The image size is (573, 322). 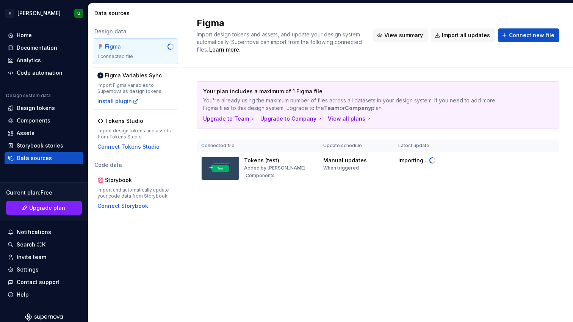 What do you see at coordinates (31, 257) in the screenshot?
I see `div: Invite team` at bounding box center [31, 257].